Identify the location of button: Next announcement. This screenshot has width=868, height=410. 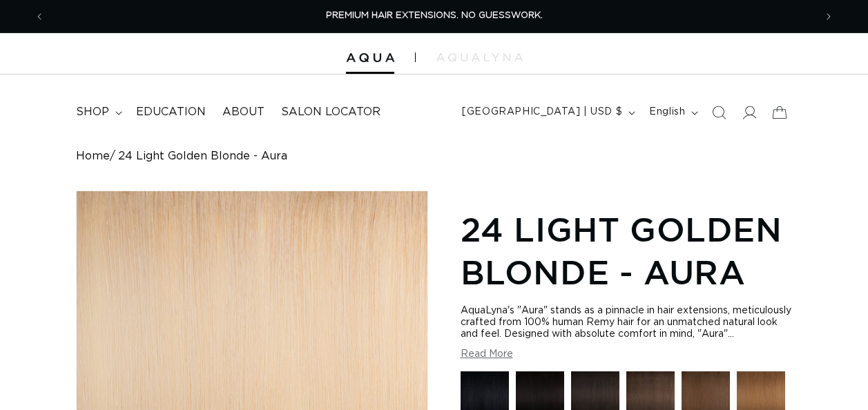
(829, 17).